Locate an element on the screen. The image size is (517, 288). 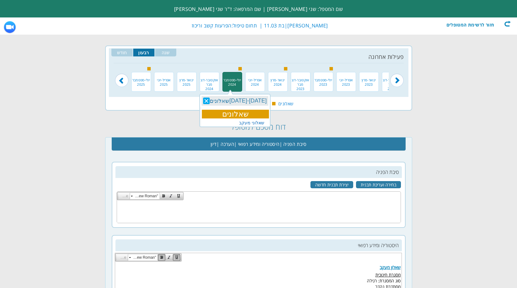
img: openCalendar_triangle.png is located at coordinates (230, 92).